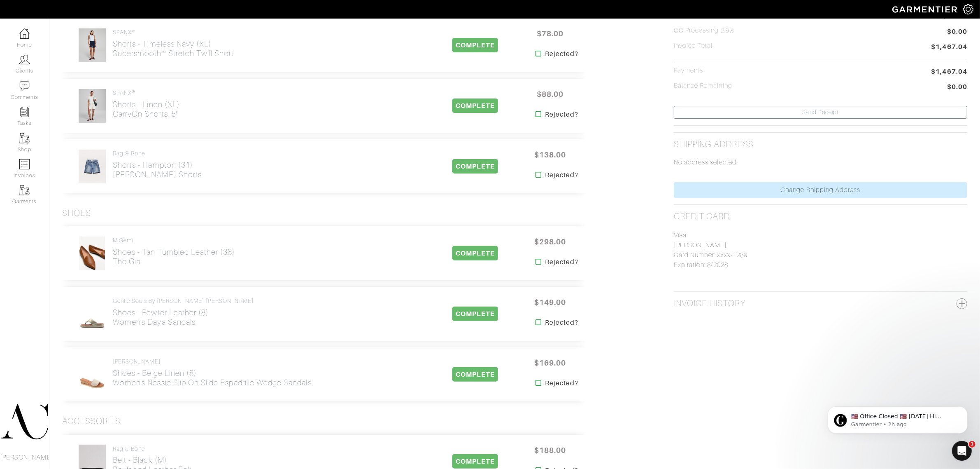 The image size is (980, 469). Describe the element at coordinates (212, 378) in the screenshot. I see `h2: Shoes - Beige Linen (8) Women's Nessie Slip On Slide Espadrille Wedge Sandals` at that location.